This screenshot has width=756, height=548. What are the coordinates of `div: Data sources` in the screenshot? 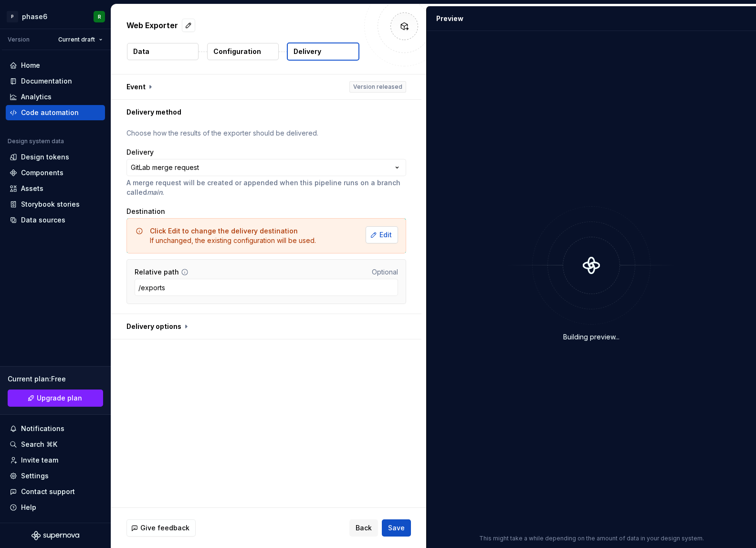 It's located at (43, 220).